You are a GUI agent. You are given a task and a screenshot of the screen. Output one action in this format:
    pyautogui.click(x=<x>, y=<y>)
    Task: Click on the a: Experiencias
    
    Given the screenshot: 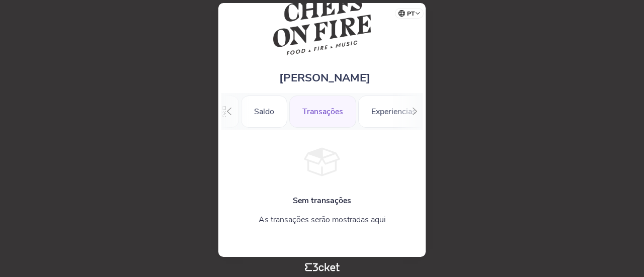 What is the action you would take?
    pyautogui.click(x=393, y=111)
    